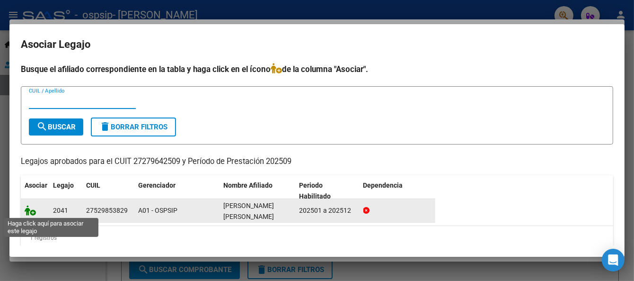  Describe the element at coordinates (317, 238) in the screenshot. I see `div: 1 registros` at that location.